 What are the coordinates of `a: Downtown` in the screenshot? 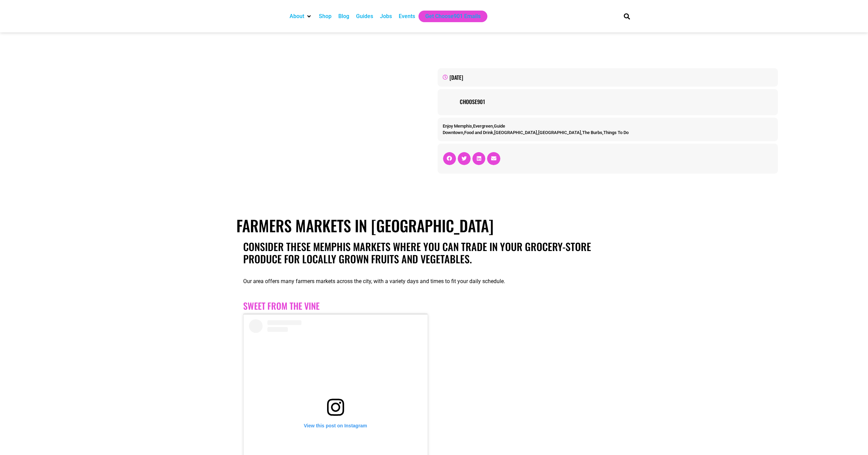 It's located at (453, 132).